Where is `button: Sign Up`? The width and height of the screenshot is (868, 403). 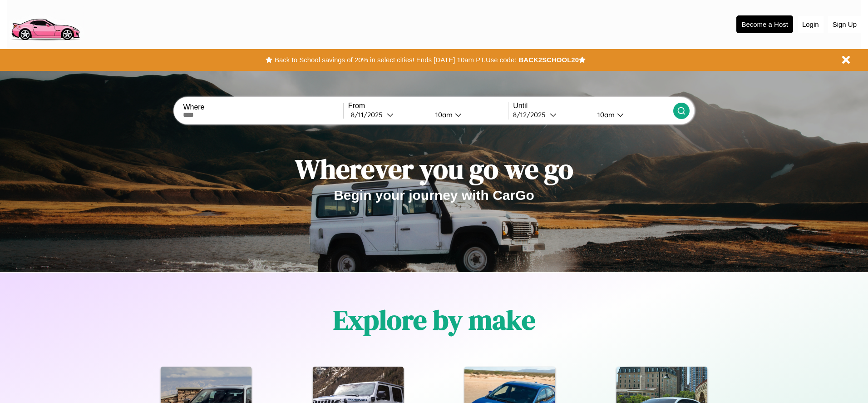 button: Sign Up is located at coordinates (845, 24).